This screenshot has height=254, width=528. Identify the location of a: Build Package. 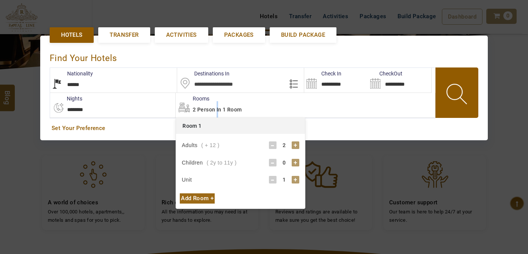
(303, 35).